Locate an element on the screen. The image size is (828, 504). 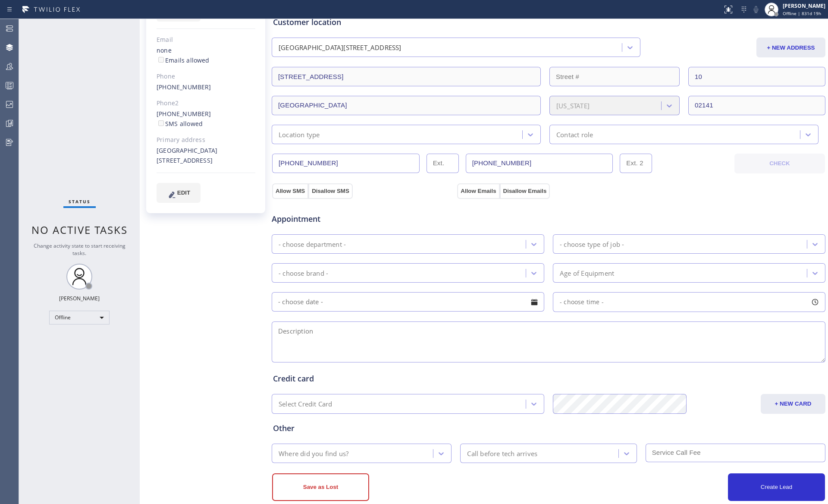
button: CHECK is located at coordinates (780, 163).